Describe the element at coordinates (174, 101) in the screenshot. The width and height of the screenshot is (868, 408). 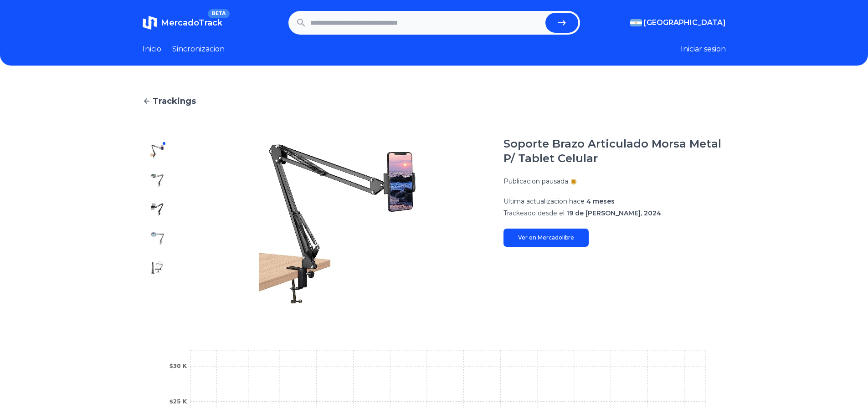
I see `span: Trackings` at that location.